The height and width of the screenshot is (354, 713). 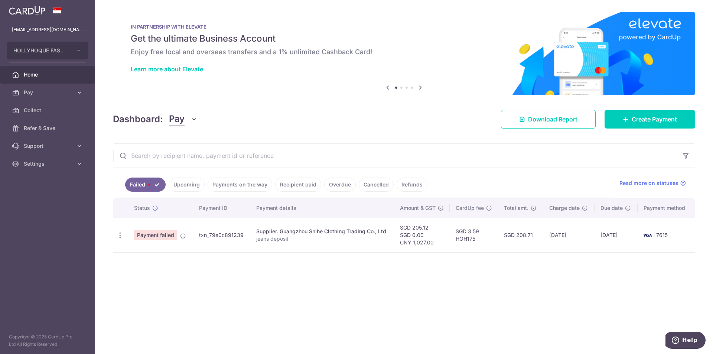 What do you see at coordinates (48, 75) in the screenshot?
I see `span: Home` at bounding box center [48, 75].